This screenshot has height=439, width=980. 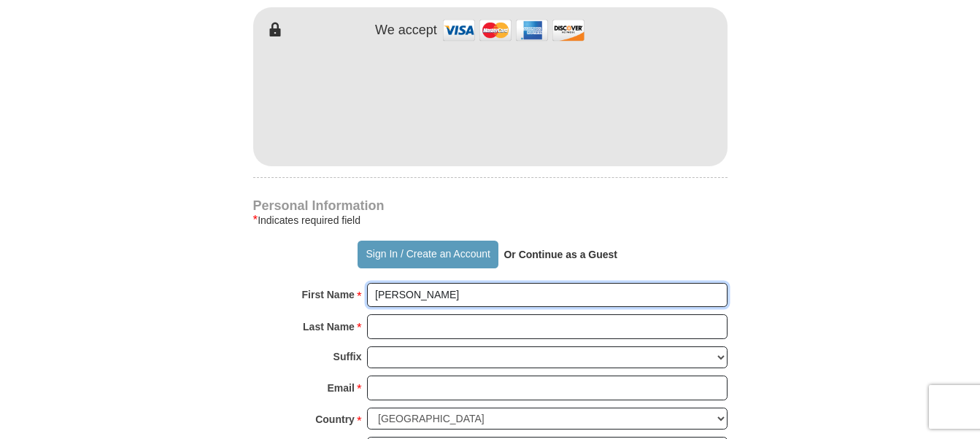 What do you see at coordinates (561, 255) in the screenshot?
I see `strong: Or Continue as a Guest` at bounding box center [561, 255].